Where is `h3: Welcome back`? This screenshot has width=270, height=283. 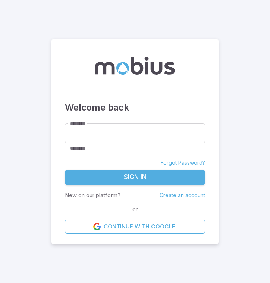 h3: Welcome back is located at coordinates (135, 107).